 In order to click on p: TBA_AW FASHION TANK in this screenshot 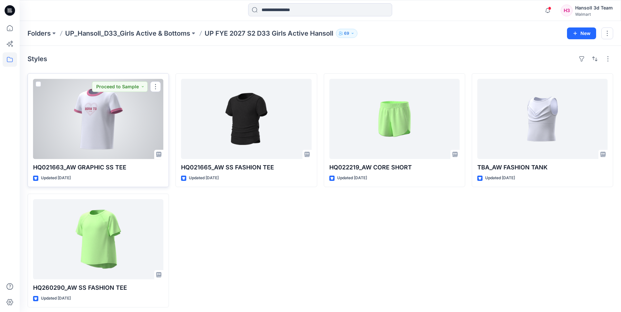, I will do `click(543, 168)`.